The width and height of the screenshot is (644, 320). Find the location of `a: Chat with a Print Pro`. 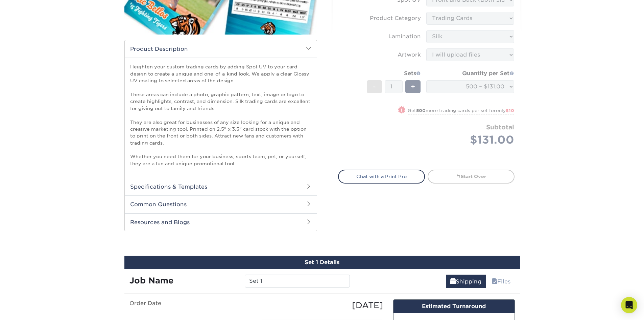

a: Chat with a Print Pro is located at coordinates (381, 177).